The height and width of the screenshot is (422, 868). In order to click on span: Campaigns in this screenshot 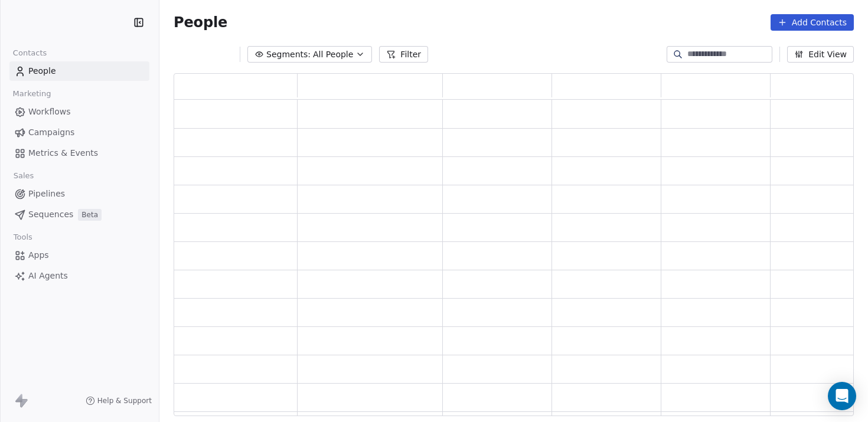, I will do `click(52, 132)`.